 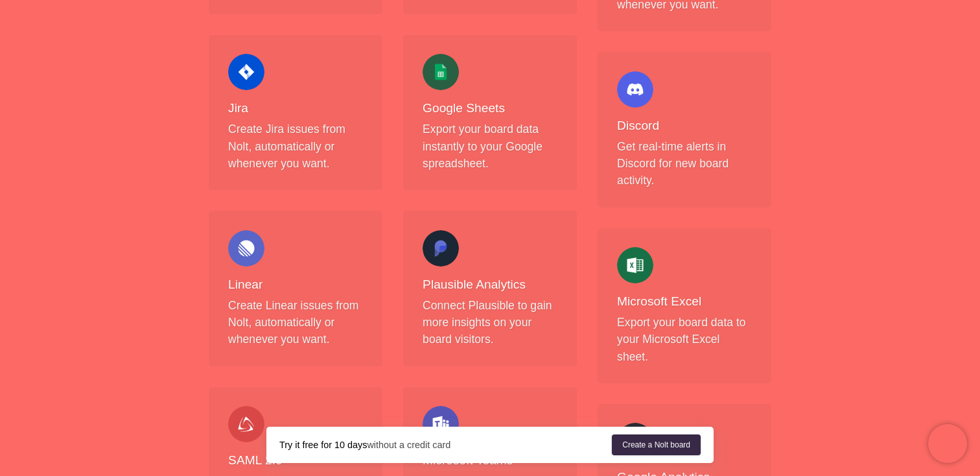 I want to click on h4: Plausible Analytics, so click(x=490, y=284).